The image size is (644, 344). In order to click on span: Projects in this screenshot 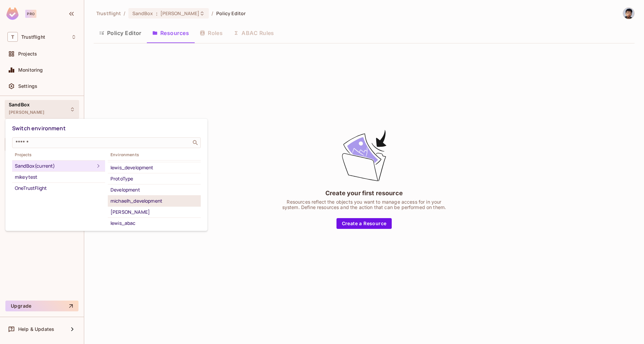, I will do `click(58, 155)`.